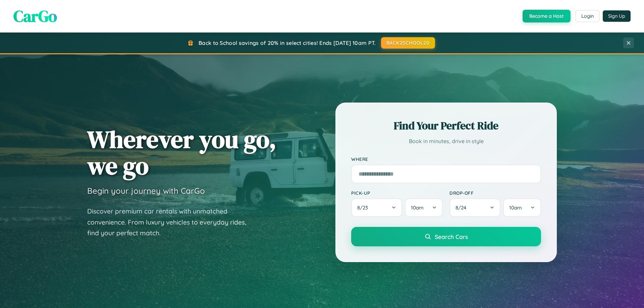  I want to click on label: Drop-off, so click(495, 193).